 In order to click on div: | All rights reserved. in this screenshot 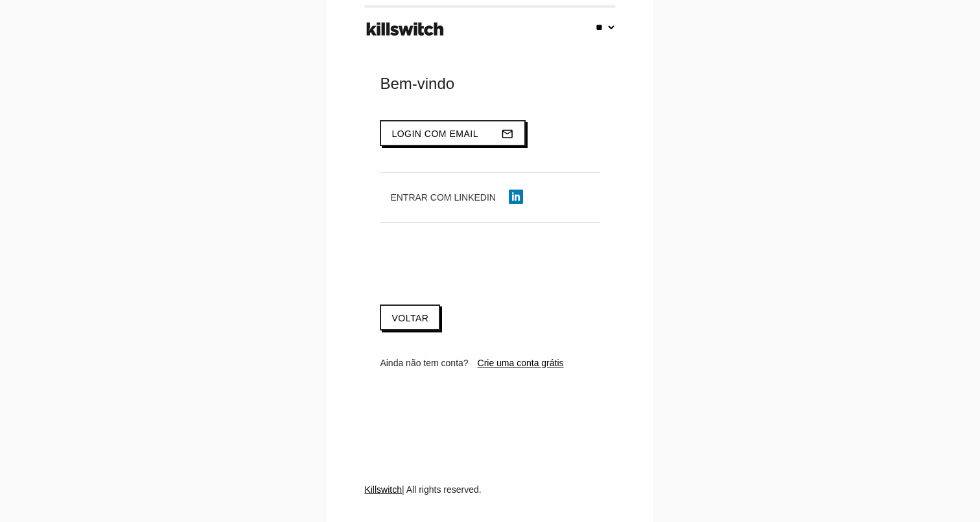, I will do `click(490, 502)`.